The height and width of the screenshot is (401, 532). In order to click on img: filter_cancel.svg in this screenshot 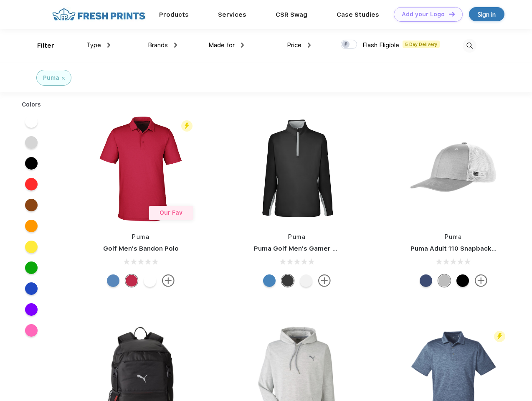, I will do `click(63, 78)`.